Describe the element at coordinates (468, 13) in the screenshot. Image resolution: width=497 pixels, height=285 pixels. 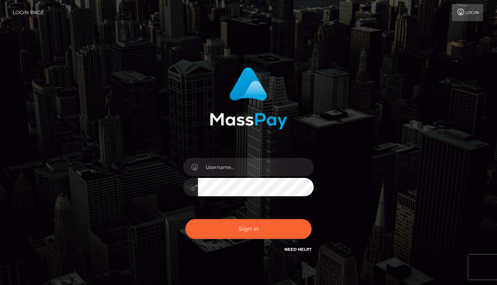
I see `a: Login` at that location.